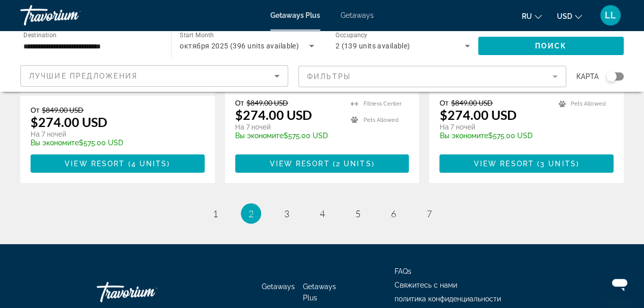 The image size is (644, 308). Describe the element at coordinates (354, 163) in the screenshot. I see `span: 2 units` at that location.